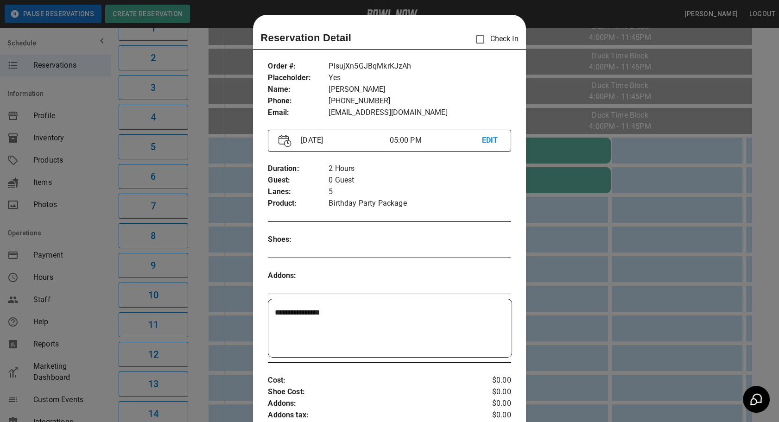 Image resolution: width=779 pixels, height=422 pixels. What do you see at coordinates (298, 101) in the screenshot?
I see `p: Phone :` at bounding box center [298, 101].